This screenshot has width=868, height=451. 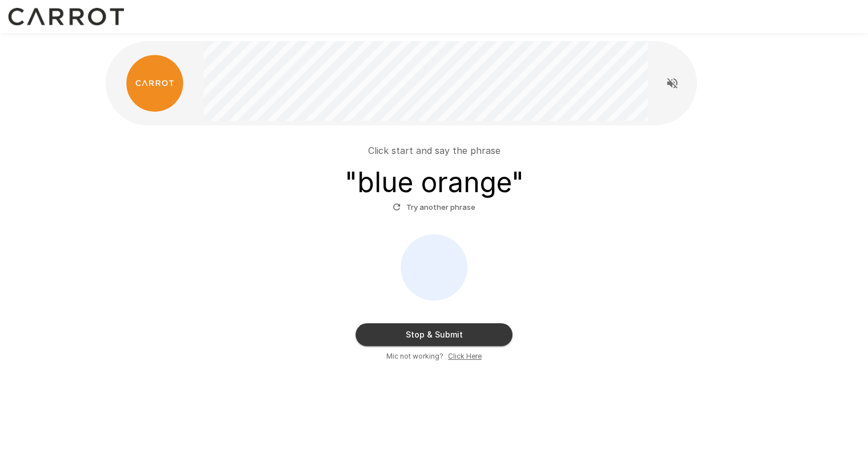 What do you see at coordinates (434, 183) in the screenshot?
I see `h3: " blue orange "` at bounding box center [434, 183].